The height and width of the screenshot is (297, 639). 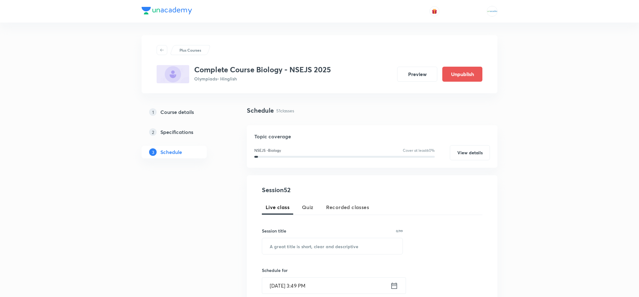 I want to click on h5: Schedule, so click(x=171, y=152).